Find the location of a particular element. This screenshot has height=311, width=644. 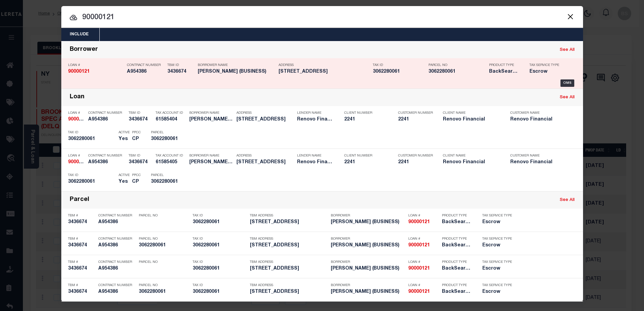

button: Include is located at coordinates (79, 34).